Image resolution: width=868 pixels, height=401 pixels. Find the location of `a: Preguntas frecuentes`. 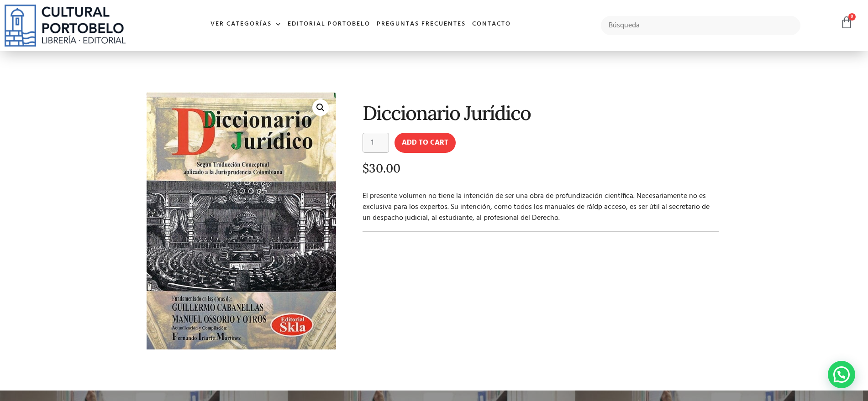

a: Preguntas frecuentes is located at coordinates (421, 24).